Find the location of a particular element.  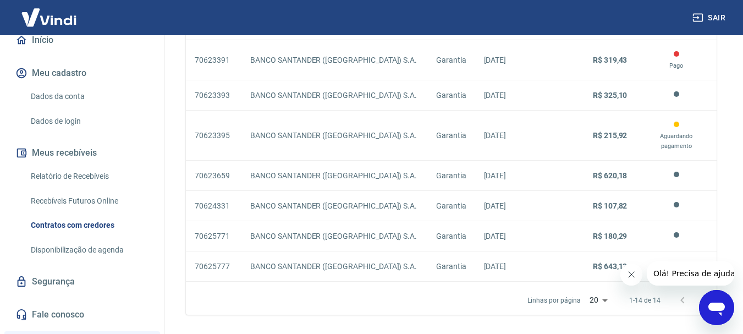

p: 70625777 is located at coordinates (213, 266).